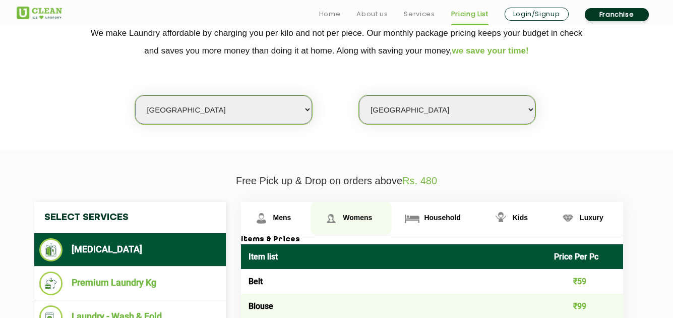 The width and height of the screenshot is (673, 318). I want to click on td: Belt, so click(394, 281).